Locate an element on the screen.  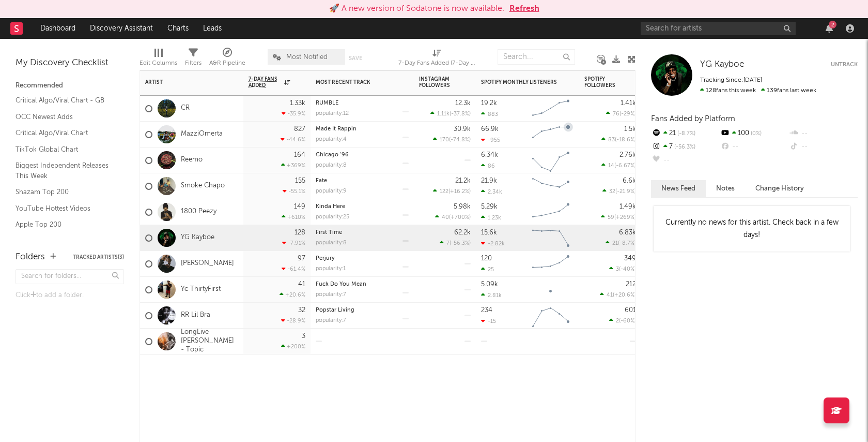
div: Edit Columns is located at coordinates (158, 59).